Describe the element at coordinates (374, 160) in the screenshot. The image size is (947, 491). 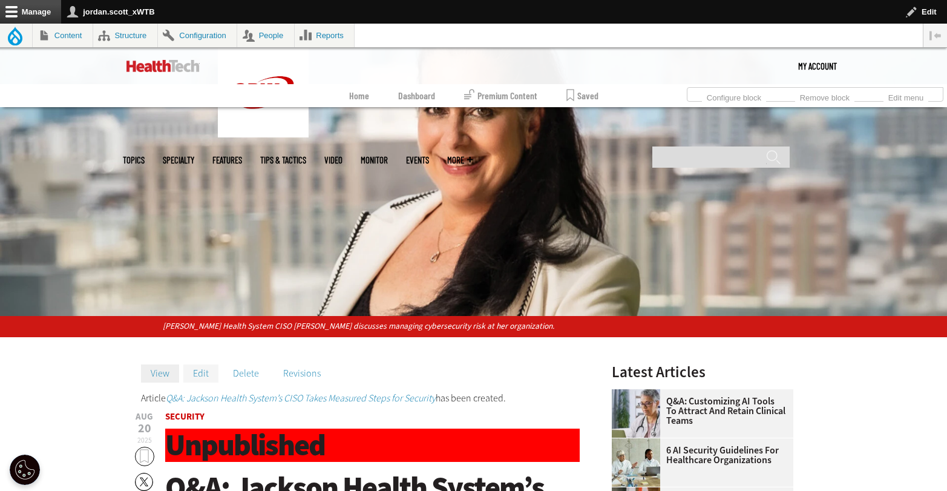
I see `a: MonITor` at that location.